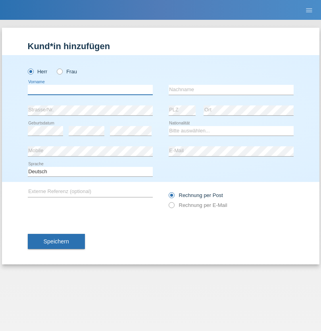  Describe the element at coordinates (309, 10) in the screenshot. I see `a: menu` at that location.